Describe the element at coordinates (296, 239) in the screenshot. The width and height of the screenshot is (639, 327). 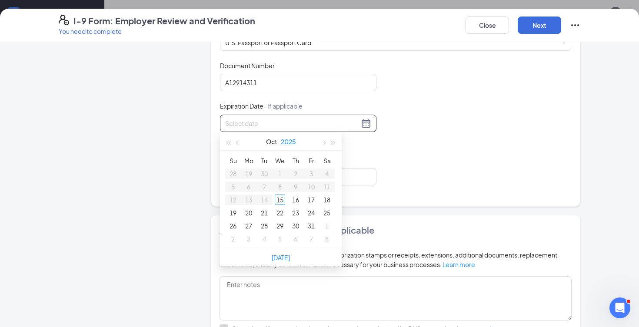
I see `td: 2025-11-06` at that location.